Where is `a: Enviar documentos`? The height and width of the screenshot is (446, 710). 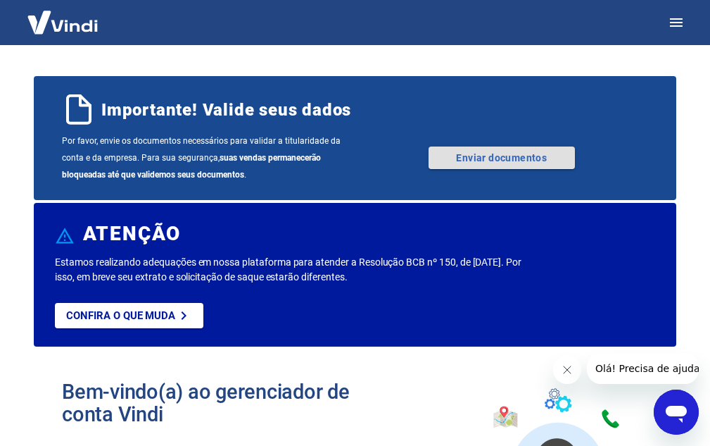 a: Enviar documentos is located at coordinates (502, 158).